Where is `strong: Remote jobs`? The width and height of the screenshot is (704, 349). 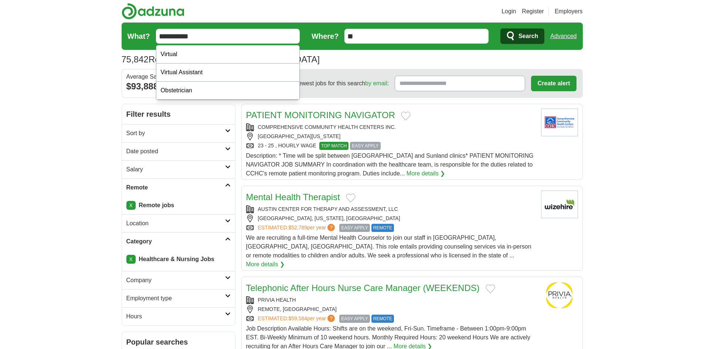
strong: Remote jobs is located at coordinates (156, 205).